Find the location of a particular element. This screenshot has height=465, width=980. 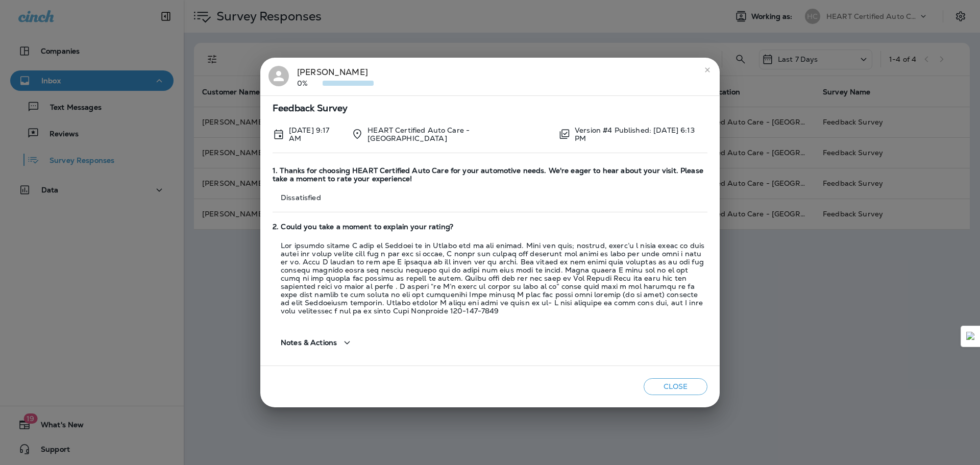

p: Aug 18, 2025 9:17 AM is located at coordinates (316, 134).